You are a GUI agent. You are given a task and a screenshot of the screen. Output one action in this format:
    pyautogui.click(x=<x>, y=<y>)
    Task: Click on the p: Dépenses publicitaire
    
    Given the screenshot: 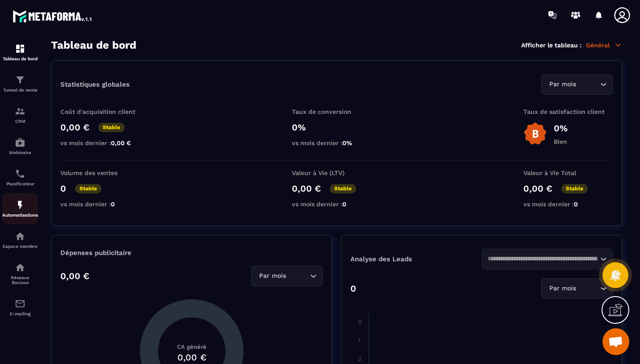 What is the action you would take?
    pyautogui.click(x=191, y=253)
    